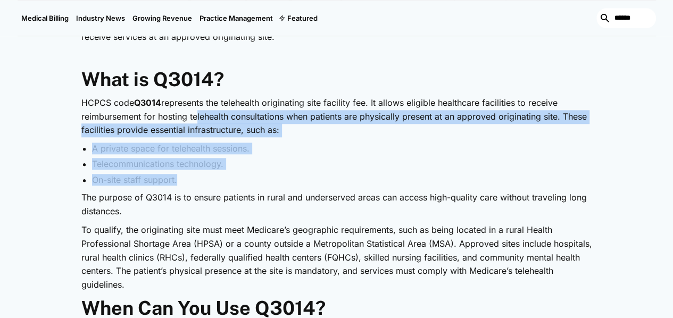 This screenshot has width=673, height=318. What do you see at coordinates (45, 18) in the screenshot?
I see `a: Medical Billing` at bounding box center [45, 18].